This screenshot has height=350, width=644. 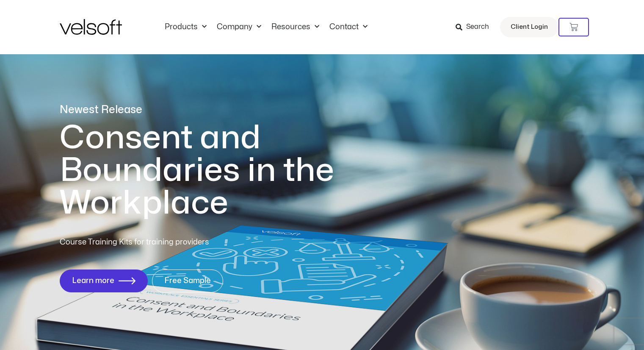 What do you see at coordinates (165, 242) in the screenshot?
I see `p: Course Training Kits for training providers` at bounding box center [165, 242].